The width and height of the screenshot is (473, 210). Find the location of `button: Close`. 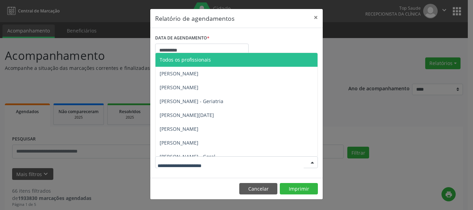

button: Close is located at coordinates (316, 17).